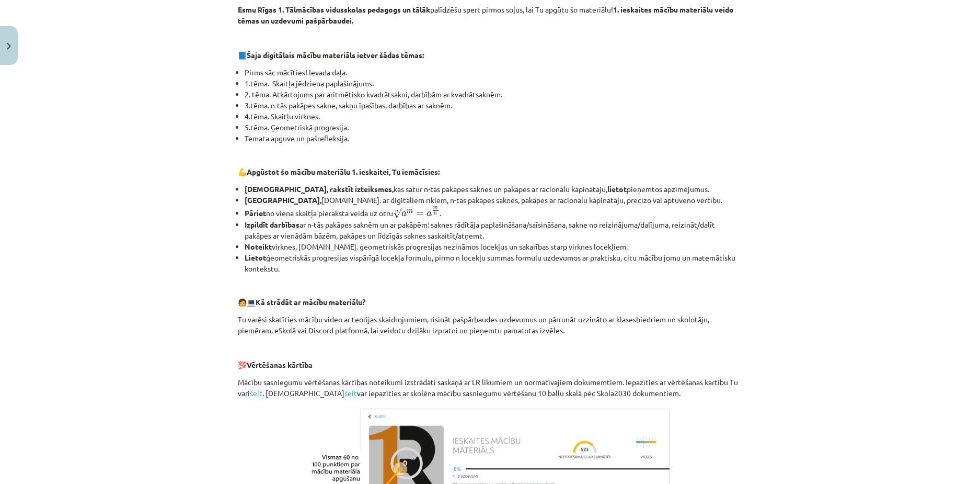 This screenshot has height=484, width=980. I want to click on p: Tu varēsi skatīties mācību video ar teorijas skaidrojumiem, risināt pašpārbaudes uzdevumus un pār..., so click(490, 325).